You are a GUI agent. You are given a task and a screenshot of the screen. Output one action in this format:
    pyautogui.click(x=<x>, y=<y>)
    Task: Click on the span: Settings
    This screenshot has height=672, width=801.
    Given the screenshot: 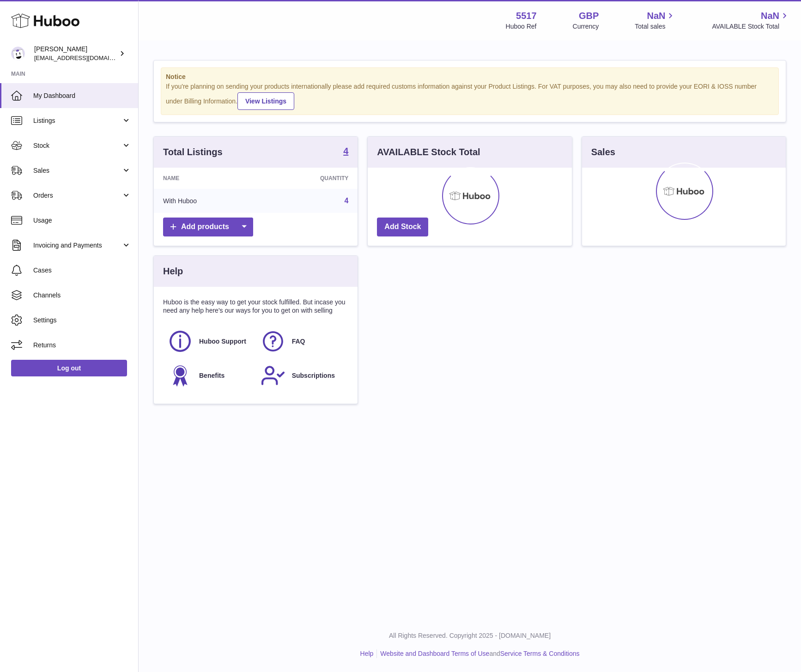 What is the action you would take?
    pyautogui.click(x=83, y=320)
    